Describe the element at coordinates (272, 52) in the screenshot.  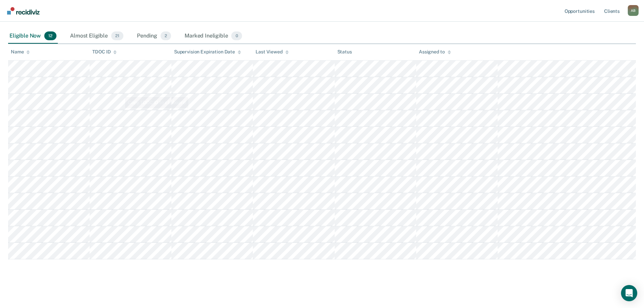
I see `div: Last Viewed` at that location.